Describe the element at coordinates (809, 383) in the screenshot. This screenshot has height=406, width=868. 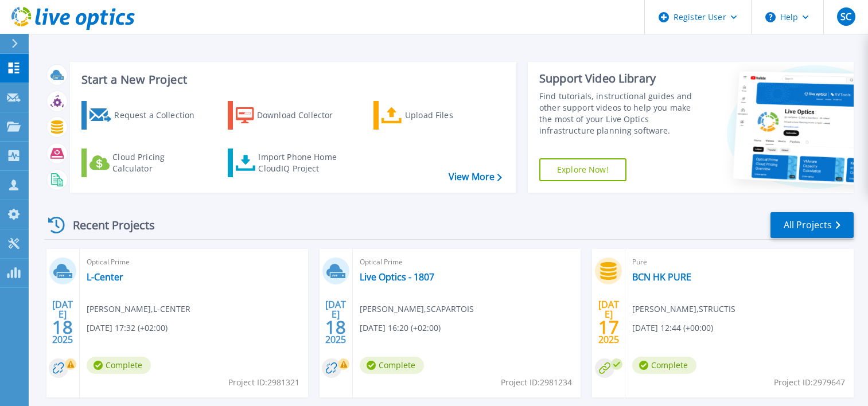
I see `span: Project ID: 2979647` at that location.